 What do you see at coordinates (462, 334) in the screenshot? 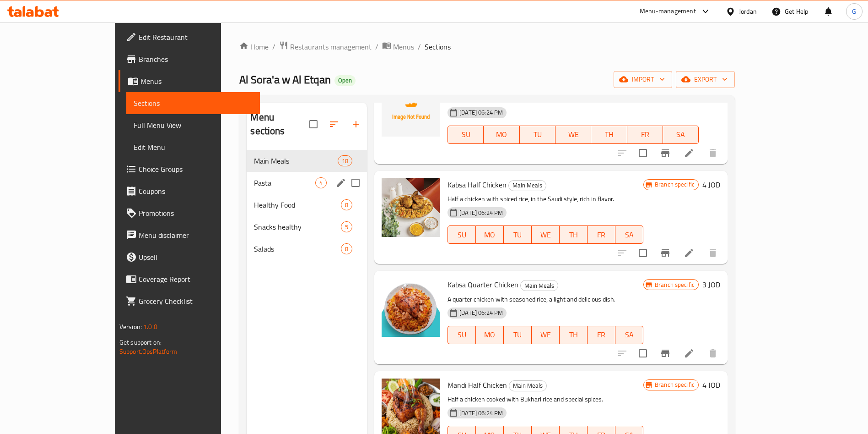
I see `span: SU` at bounding box center [462, 334].